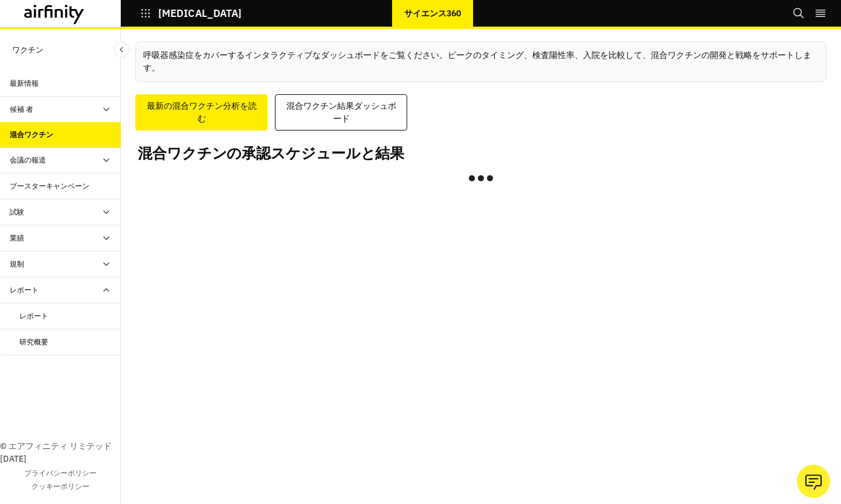  I want to click on div: 混合ワクチン, so click(31, 135).